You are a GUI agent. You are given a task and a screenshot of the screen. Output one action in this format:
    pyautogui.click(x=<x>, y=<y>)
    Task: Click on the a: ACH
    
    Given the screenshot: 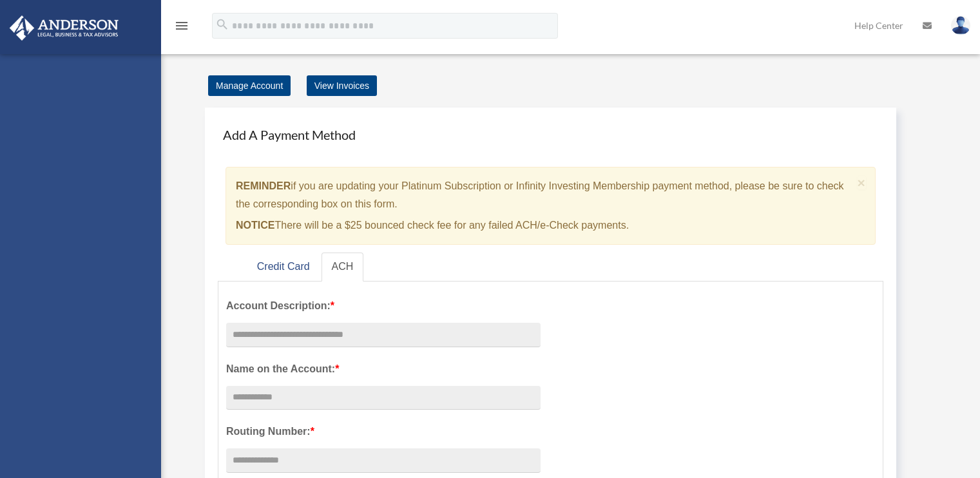 What is the action you would take?
    pyautogui.click(x=343, y=267)
    